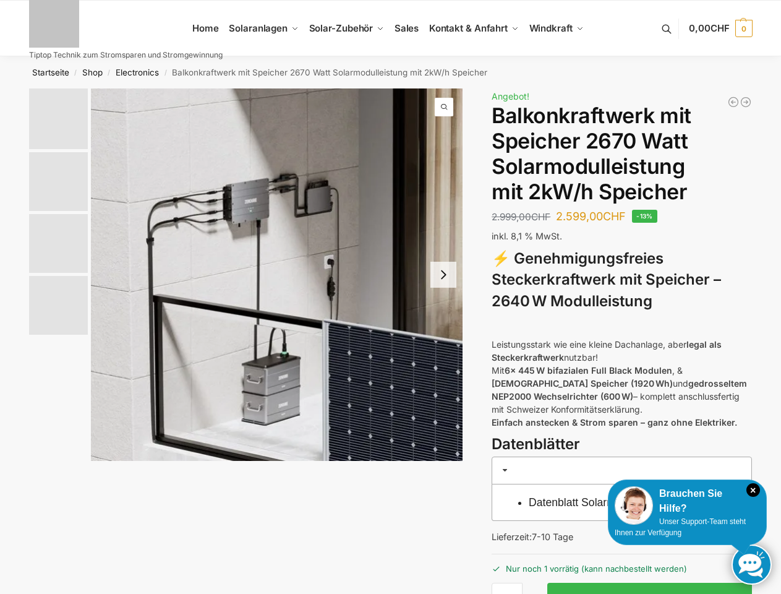 The width and height of the screenshot is (781, 594). I want to click on span: Sales, so click(407, 28).